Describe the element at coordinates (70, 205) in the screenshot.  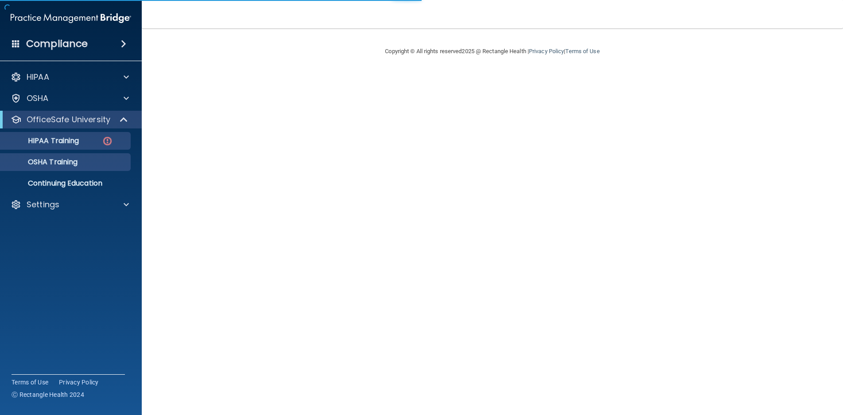
I see `a: Settings` at that location.